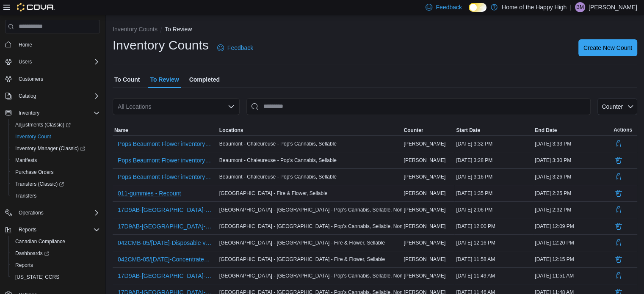  Describe the element at coordinates (58, 212) in the screenshot. I see `span: Operations` at that location.